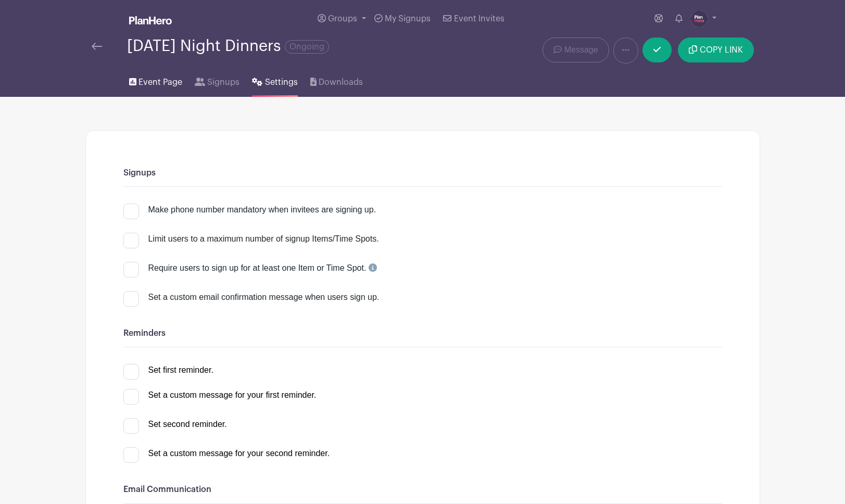 The height and width of the screenshot is (504, 845). What do you see at coordinates (239, 454) in the screenshot?
I see `div: Set a custom message for your second reminder.` at bounding box center [239, 454].